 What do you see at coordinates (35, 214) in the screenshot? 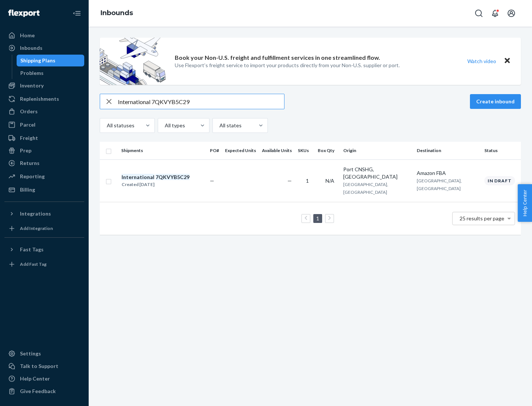
I see `div: Integrations` at bounding box center [35, 214].